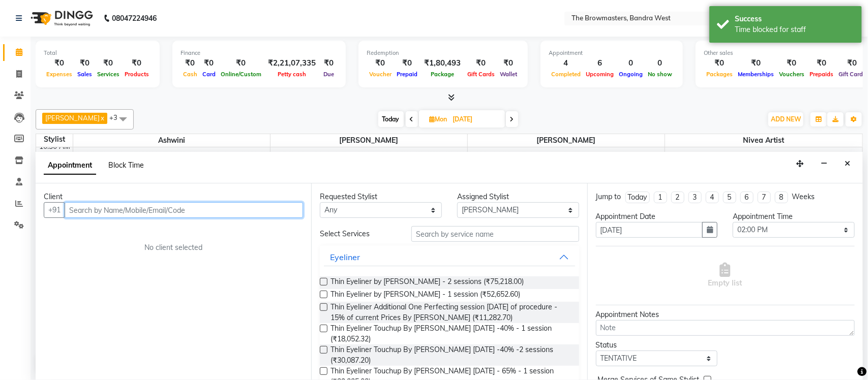  I want to click on div: ₹2,21,07,335, so click(292, 63).